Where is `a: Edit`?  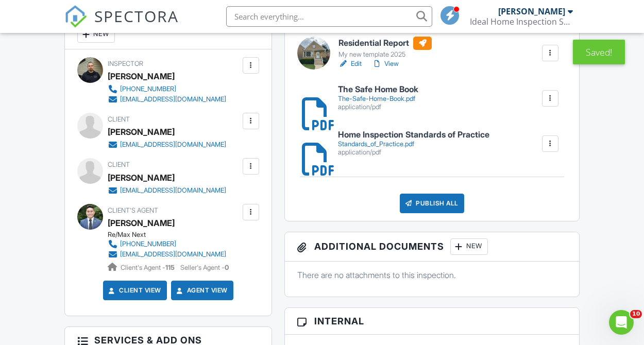 a: Edit is located at coordinates (350, 64).